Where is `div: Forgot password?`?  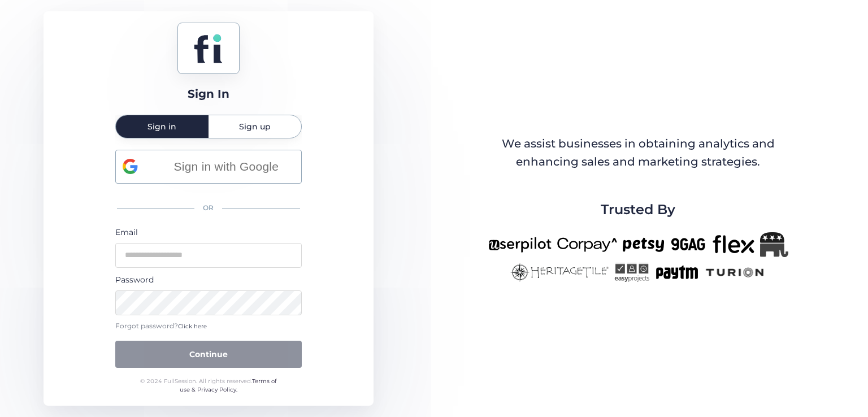 div: Forgot password? is located at coordinates (209, 326).